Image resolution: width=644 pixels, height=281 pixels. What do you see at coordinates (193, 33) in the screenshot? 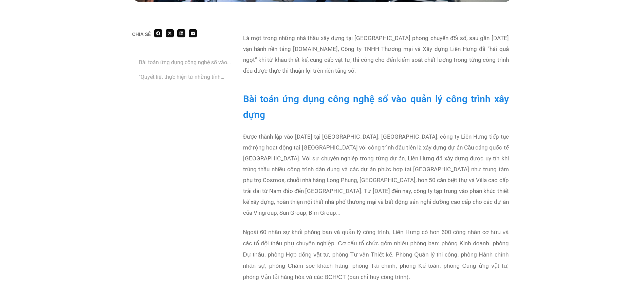
I see `div: Share on email` at bounding box center [193, 33].